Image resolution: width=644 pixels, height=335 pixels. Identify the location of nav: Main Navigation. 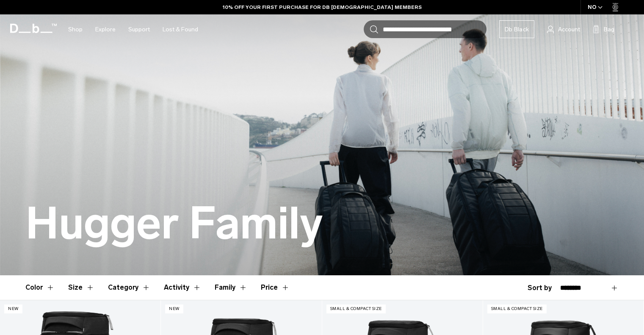
(133, 30).